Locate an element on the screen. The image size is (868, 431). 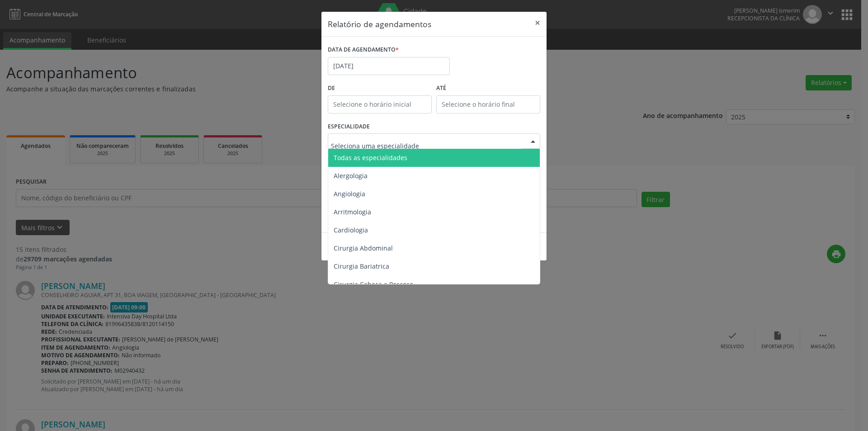
input: Selecione uma data ou intervalo is located at coordinates (389, 66).